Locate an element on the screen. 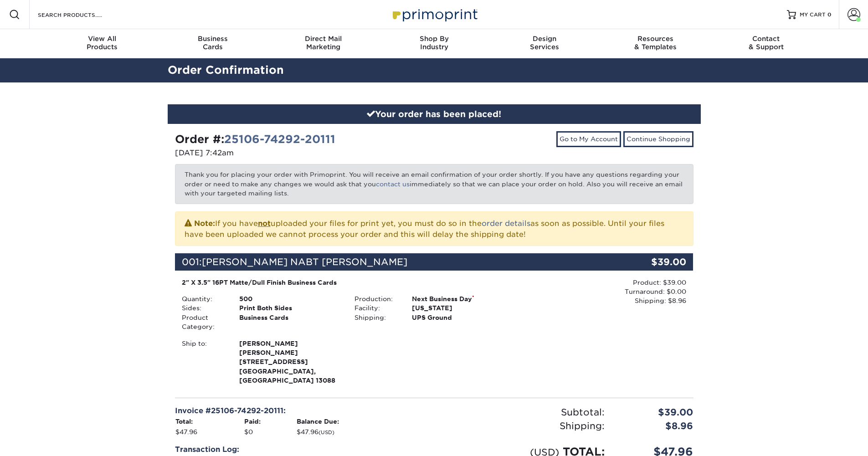 The image size is (868, 456). div: & Templates is located at coordinates (655, 43).